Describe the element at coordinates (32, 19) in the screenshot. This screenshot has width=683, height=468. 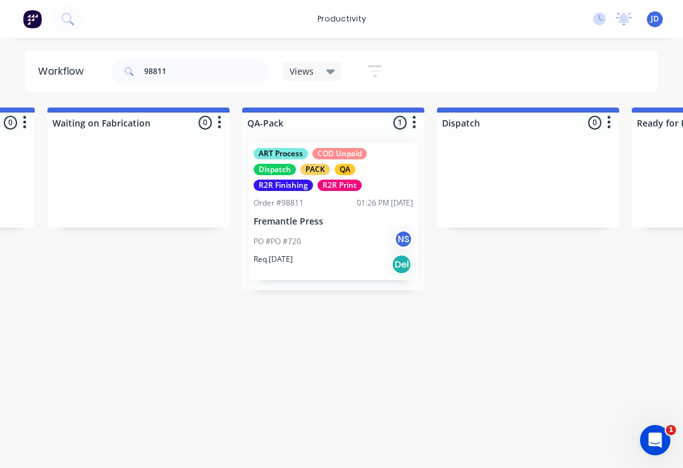
I see `img: Factory` at that location.